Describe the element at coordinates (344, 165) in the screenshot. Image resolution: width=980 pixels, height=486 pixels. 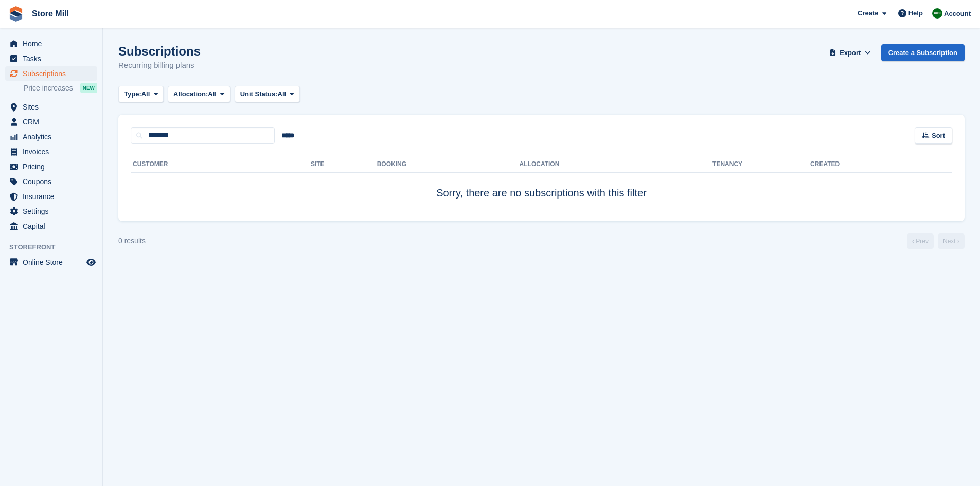
I see `th: Site` at that location.